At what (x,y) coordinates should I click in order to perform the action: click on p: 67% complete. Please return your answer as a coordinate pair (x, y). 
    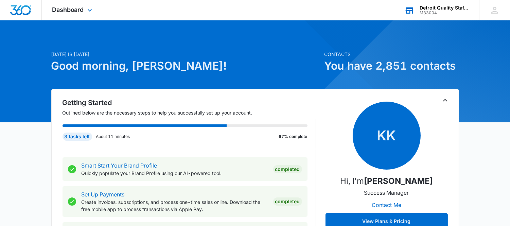
    Looking at the image, I should click on (293, 137).